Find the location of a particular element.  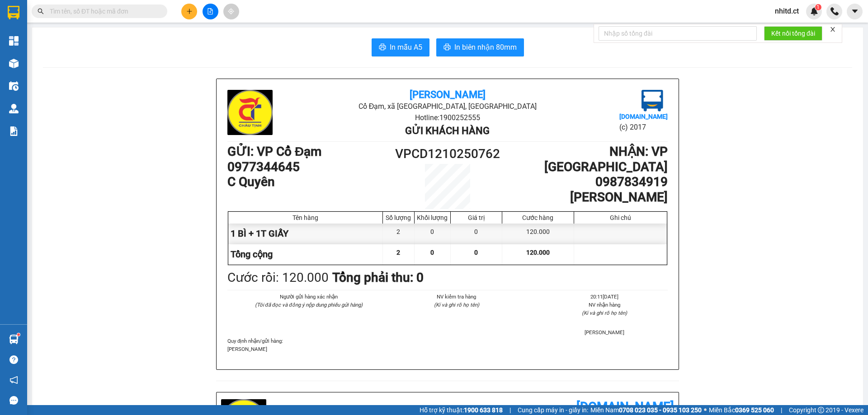

span: nhitd.ct is located at coordinates (786, 11).